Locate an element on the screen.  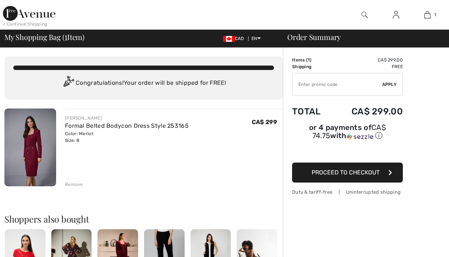
a: Formal Belted Bodycon Dress Style 253165 is located at coordinates (127, 125).